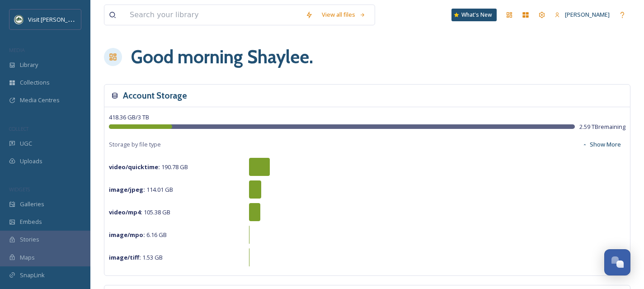 The height and width of the screenshot is (289, 644). I want to click on span: Library, so click(29, 65).